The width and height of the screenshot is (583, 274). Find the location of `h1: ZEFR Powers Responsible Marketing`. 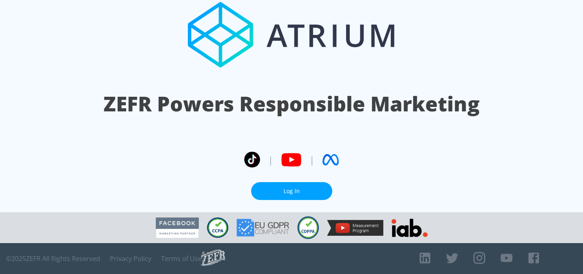

h1: ZEFR Powers Responsible Marketing is located at coordinates (291, 104).